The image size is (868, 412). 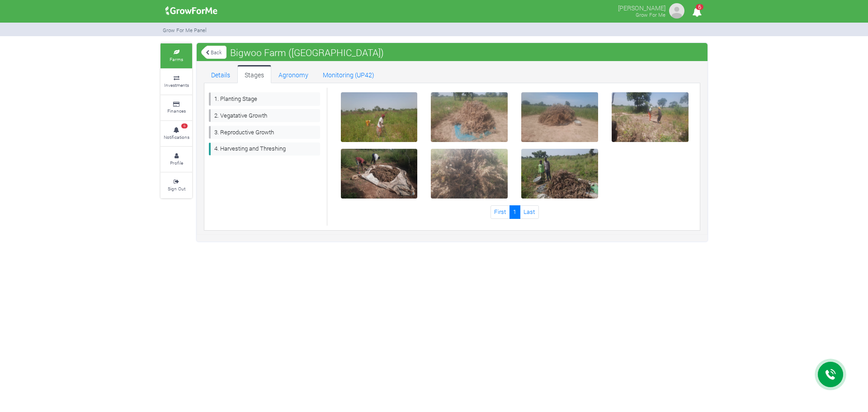 What do you see at coordinates (176, 189) in the screenshot?
I see `small: Sign Out` at bounding box center [176, 189].